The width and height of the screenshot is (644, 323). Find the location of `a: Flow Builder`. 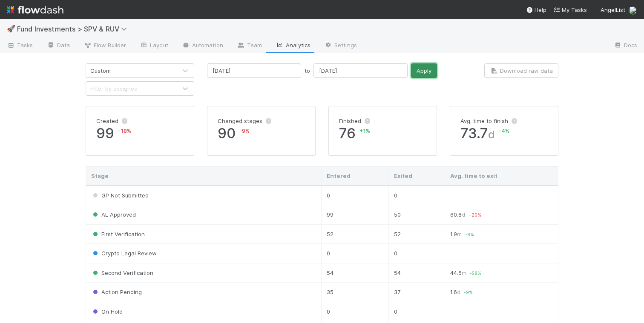

a: Flow Builder is located at coordinates (105, 46).